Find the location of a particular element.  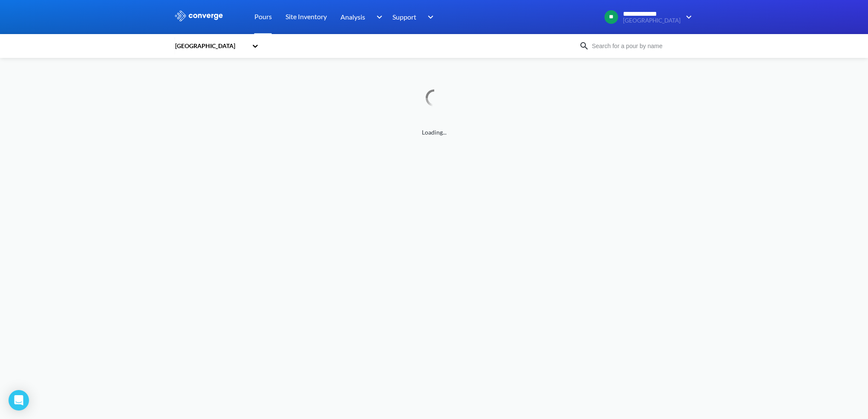

span: Support is located at coordinates (404, 16).